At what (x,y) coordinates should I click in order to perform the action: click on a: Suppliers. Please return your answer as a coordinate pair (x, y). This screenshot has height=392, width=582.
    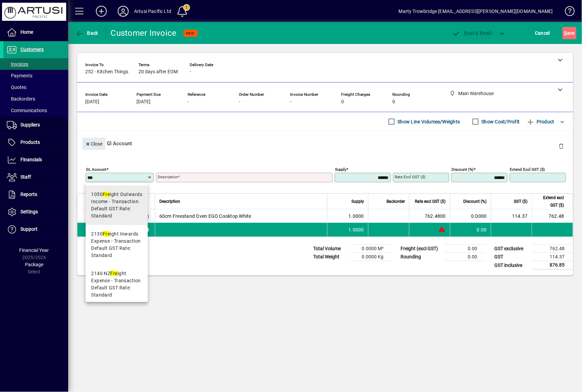
    Looking at the image, I should click on (36, 125).